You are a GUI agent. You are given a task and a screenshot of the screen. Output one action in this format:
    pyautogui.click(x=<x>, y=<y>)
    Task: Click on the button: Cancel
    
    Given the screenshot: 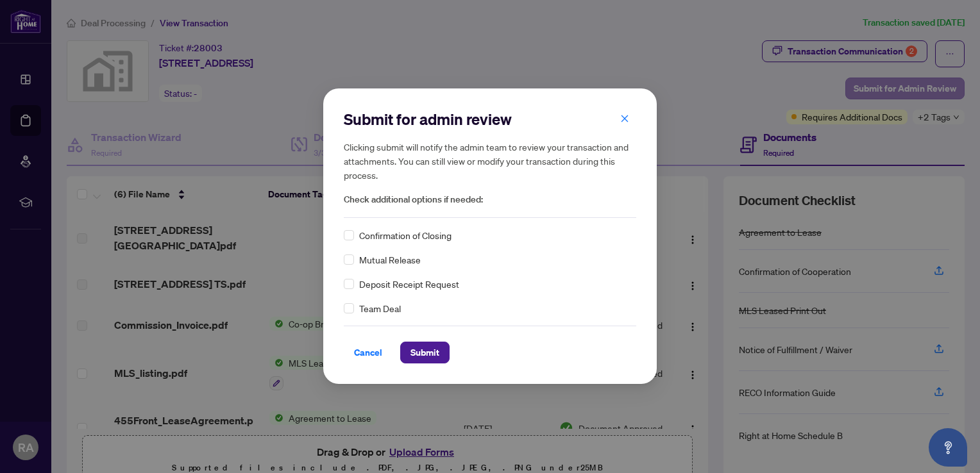 What is the action you would take?
    pyautogui.click(x=368, y=353)
    